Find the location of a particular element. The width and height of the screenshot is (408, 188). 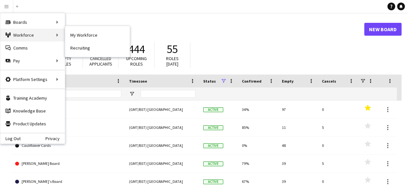

span: Status is located at coordinates (209, 81).